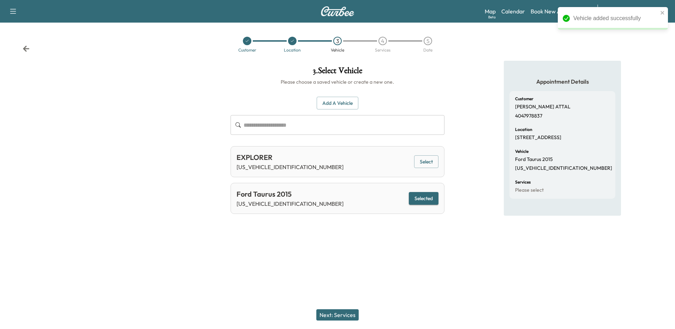  Describe the element at coordinates (337, 82) in the screenshot. I see `h6: Please choose a saved vehicle or create a new one.` at that location.